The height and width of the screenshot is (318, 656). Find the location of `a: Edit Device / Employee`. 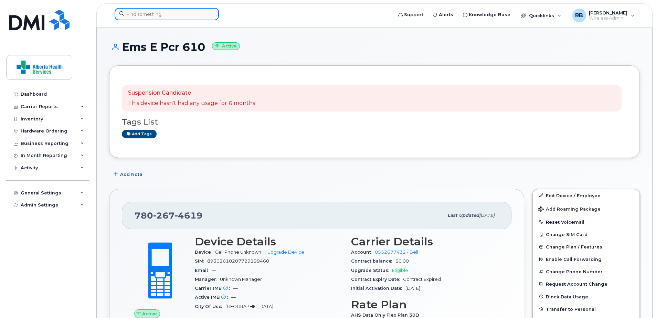

a: Edit Device / Employee is located at coordinates (586, 195).